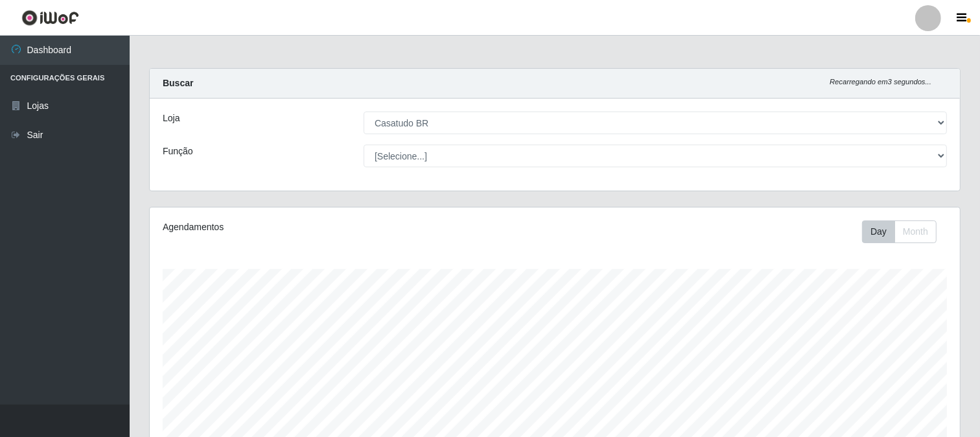 Image resolution: width=980 pixels, height=437 pixels. Describe the element at coordinates (178, 83) in the screenshot. I see `strong: Buscar` at that location.